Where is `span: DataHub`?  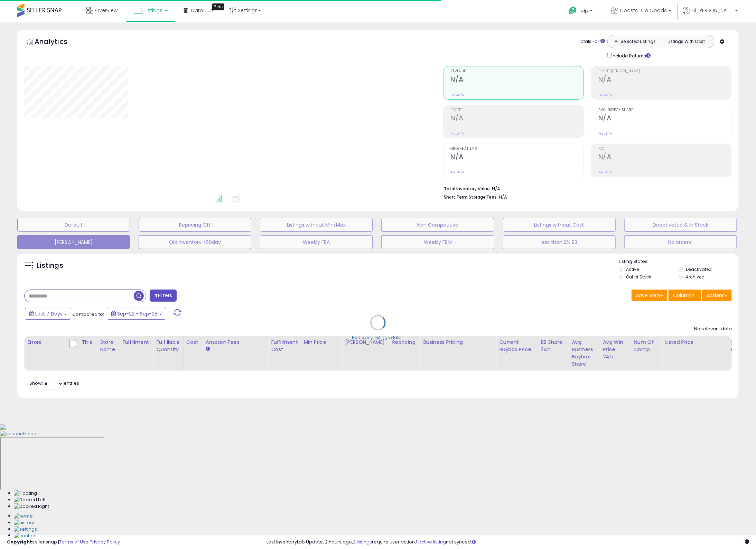
span: DataHub is located at coordinates (202, 11).